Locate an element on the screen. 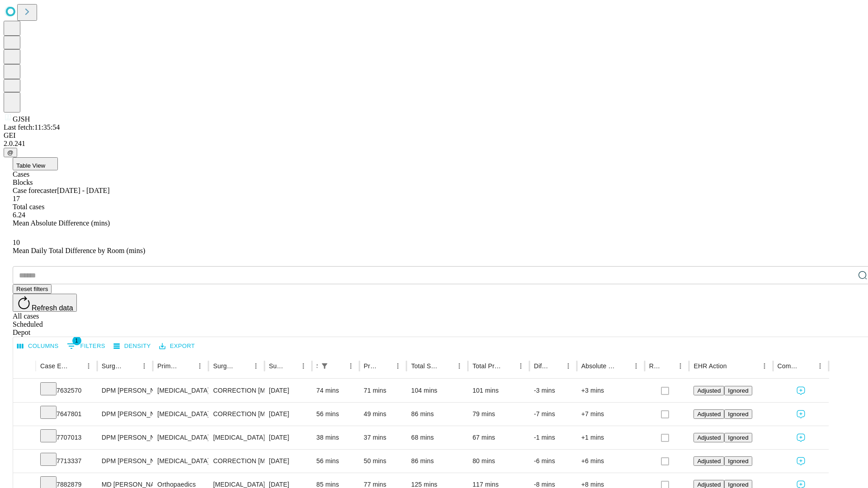 Image resolution: width=868 pixels, height=488 pixels. div: Predicted In Room Duration is located at coordinates (371, 366).